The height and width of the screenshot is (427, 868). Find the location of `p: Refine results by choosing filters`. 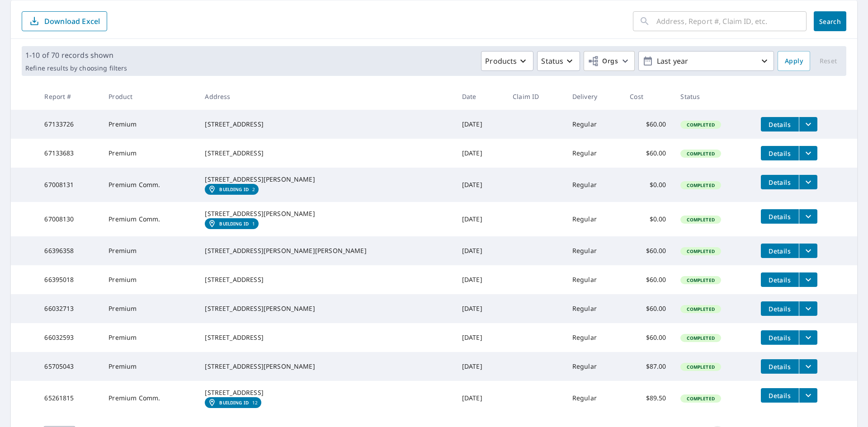

p: Refine results by choosing filters is located at coordinates (76, 68).